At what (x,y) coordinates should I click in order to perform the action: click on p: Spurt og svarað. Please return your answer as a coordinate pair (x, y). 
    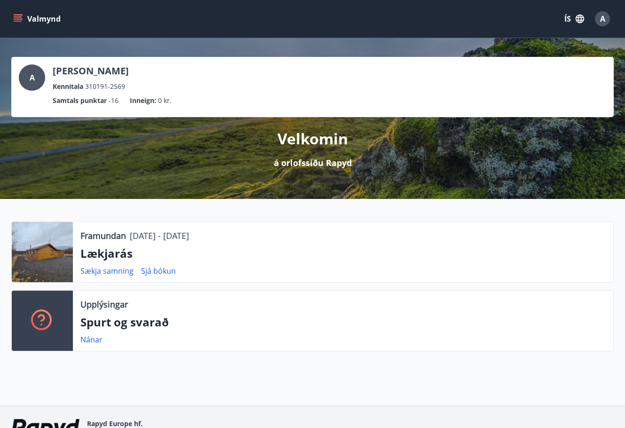
    Looking at the image, I should click on (343, 322).